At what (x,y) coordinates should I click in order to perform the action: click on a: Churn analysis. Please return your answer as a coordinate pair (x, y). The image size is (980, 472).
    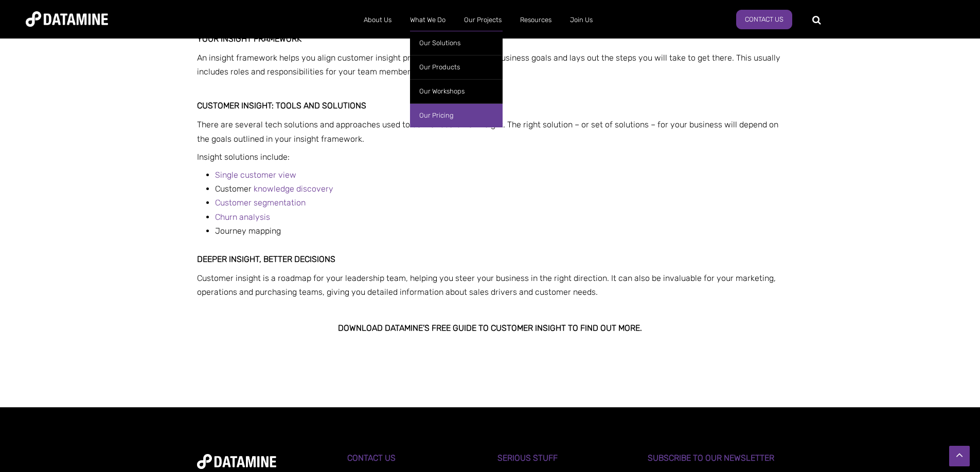
    Looking at the image, I should click on (243, 217).